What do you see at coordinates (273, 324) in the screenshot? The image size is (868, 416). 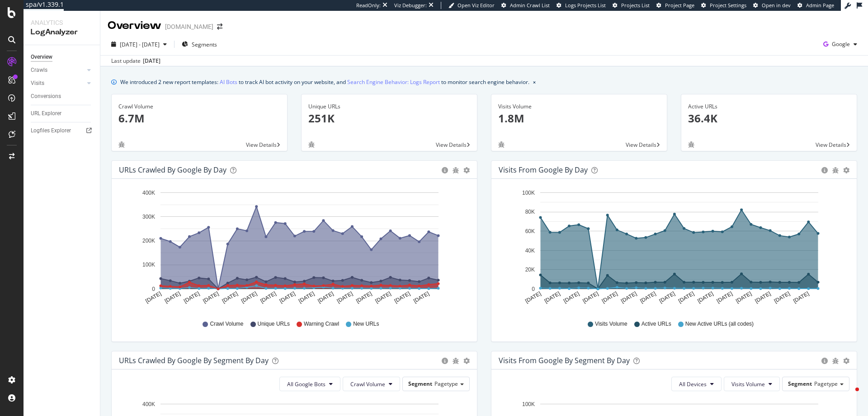 I see `span: Unique URLs` at bounding box center [273, 324].